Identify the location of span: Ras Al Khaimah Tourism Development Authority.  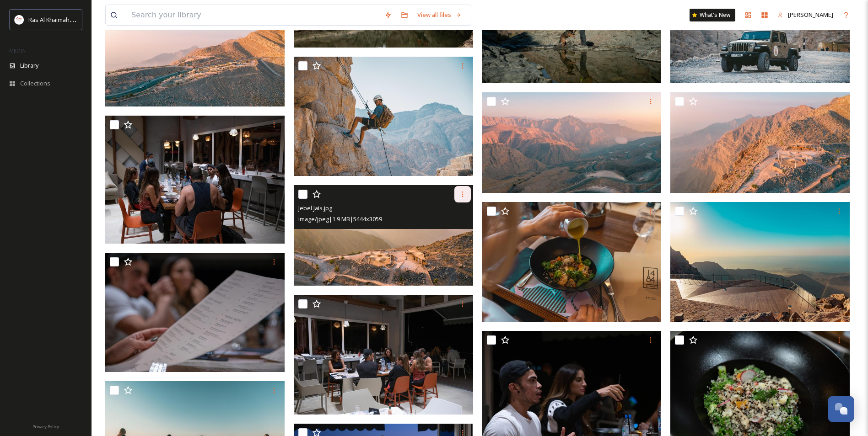
(93, 19).